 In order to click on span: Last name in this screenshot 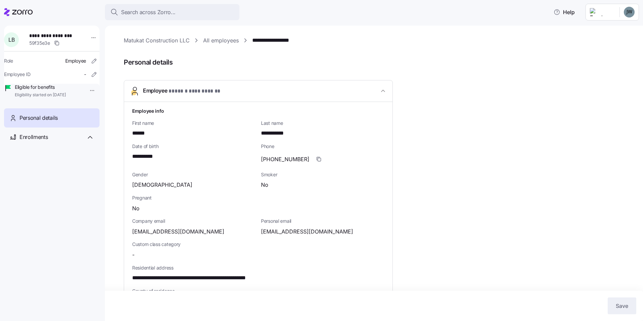, I will do `click(322, 123)`.